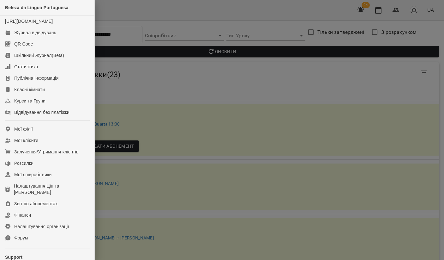 This screenshot has height=260, width=444. Describe the element at coordinates (23, 129) in the screenshot. I see `div: Мої філії` at that location.